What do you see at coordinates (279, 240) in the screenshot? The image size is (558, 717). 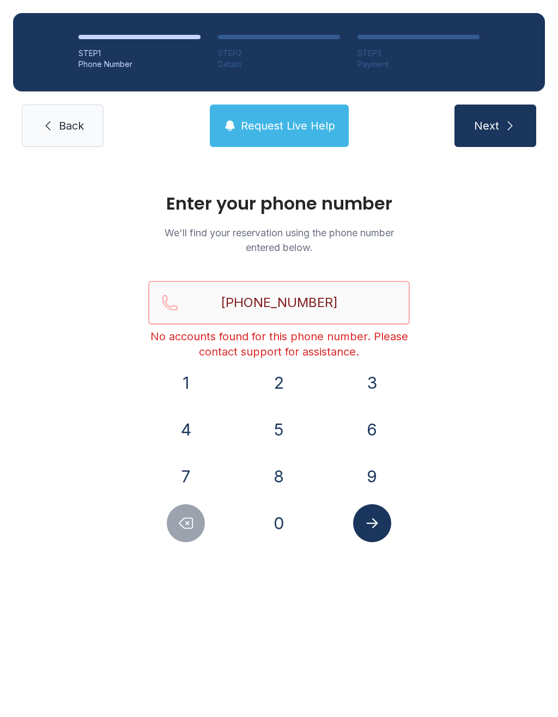 I see `p: We'll find your reservation using the phone number entered below.` at bounding box center [279, 240].